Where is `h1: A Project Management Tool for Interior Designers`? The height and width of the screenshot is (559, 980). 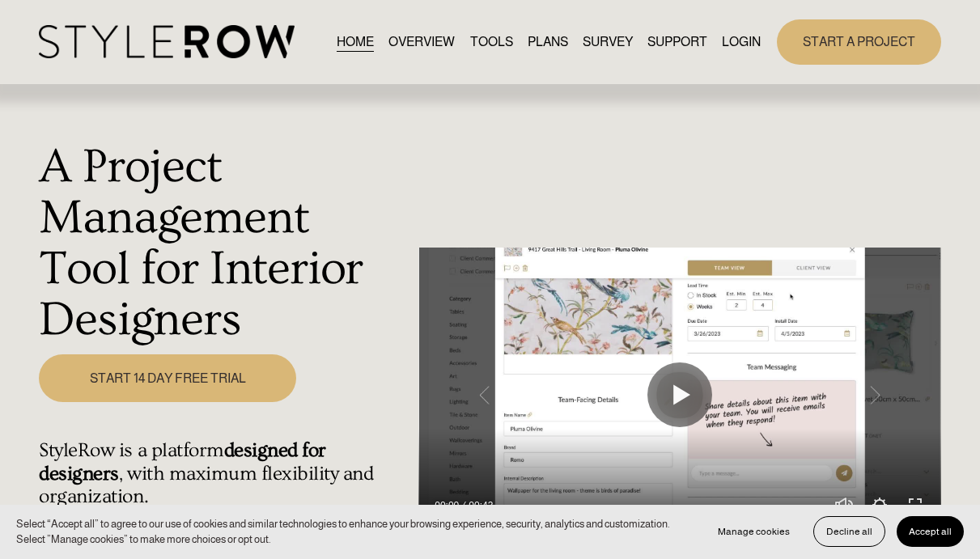
h1: A Project Management Tool for Interior Designers is located at coordinates (224, 244).